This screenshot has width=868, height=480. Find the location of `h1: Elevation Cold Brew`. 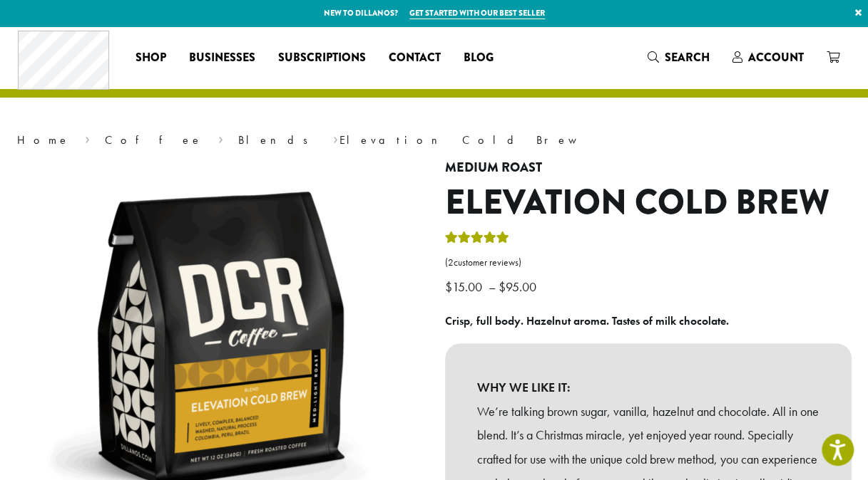

h1: Elevation Cold Brew is located at coordinates (648, 204).